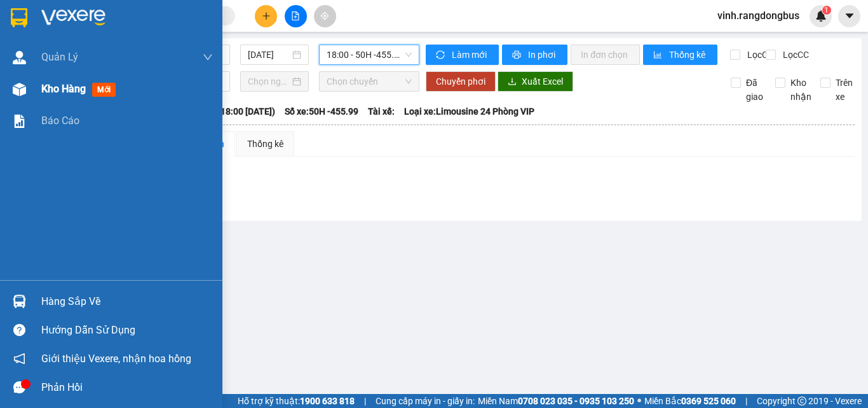 This screenshot has height=408, width=868. What do you see at coordinates (266, 16) in the screenshot?
I see `span: plus` at bounding box center [266, 16].